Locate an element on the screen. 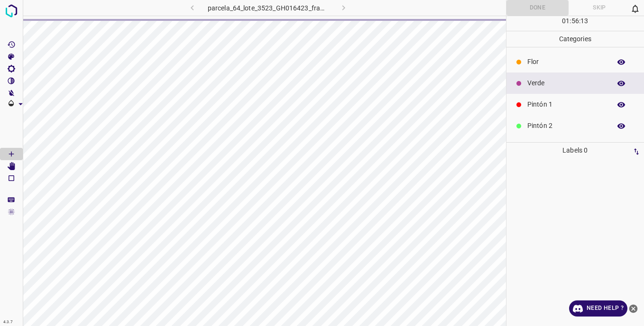 The height and width of the screenshot is (326, 644). p: 56 is located at coordinates (576, 21).